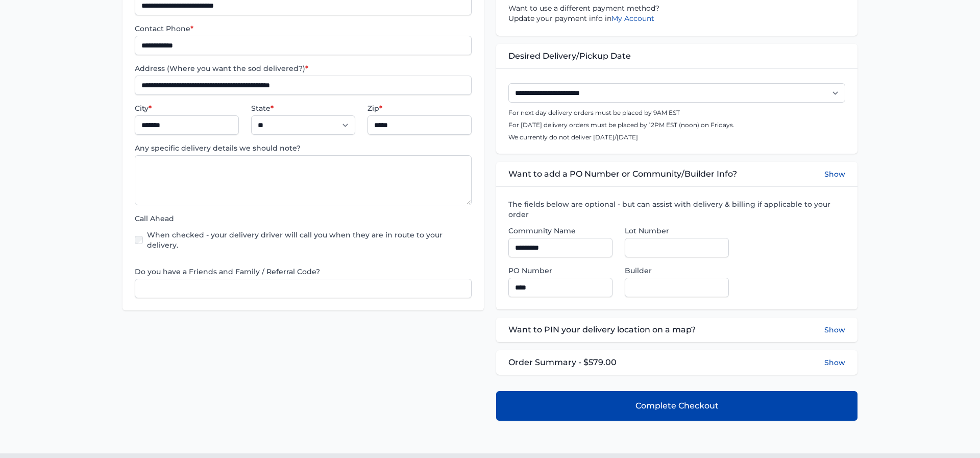  I want to click on span: Want to add a PO Number or Community/Builder Info?, so click(623, 174).